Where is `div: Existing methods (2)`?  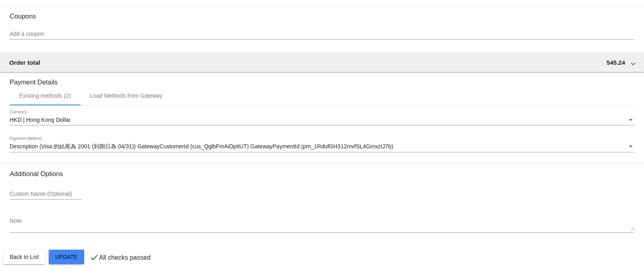 div: Existing methods (2) is located at coordinates (45, 96).